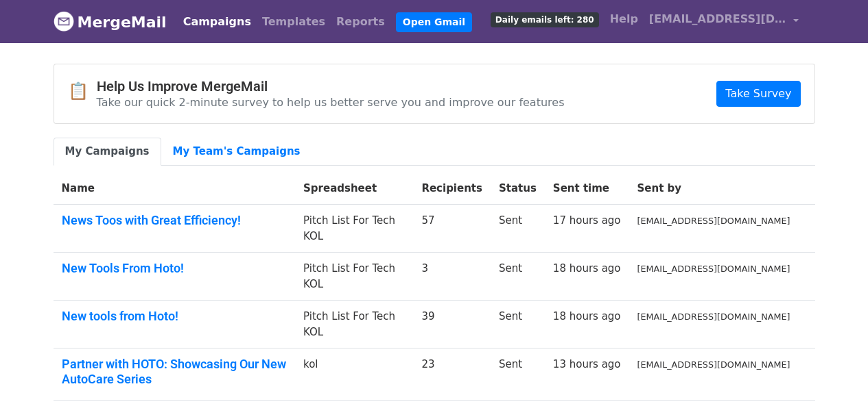 This screenshot has height=406, width=868. What do you see at coordinates (174, 188) in the screenshot?
I see `th: Name` at bounding box center [174, 188].